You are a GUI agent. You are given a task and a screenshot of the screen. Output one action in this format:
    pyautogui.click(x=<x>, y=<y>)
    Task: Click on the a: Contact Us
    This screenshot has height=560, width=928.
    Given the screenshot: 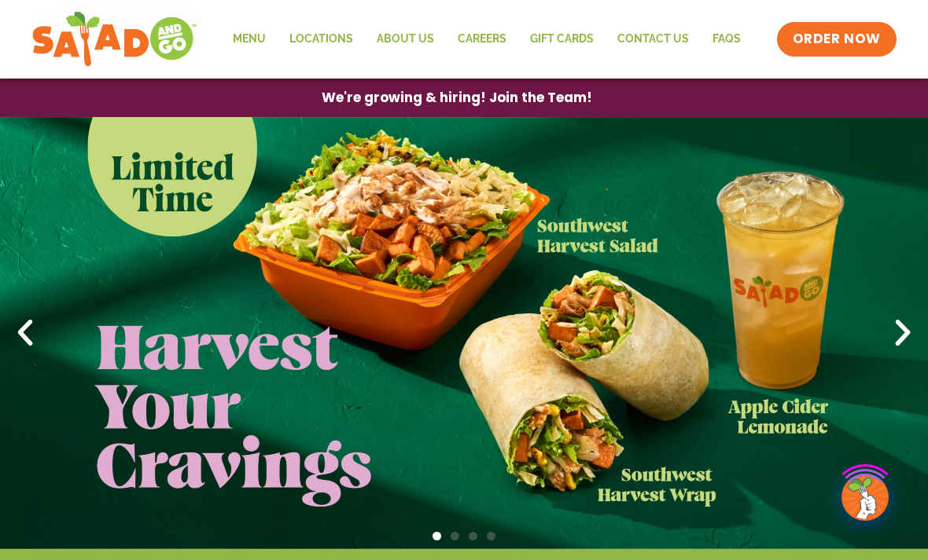 What is the action you would take?
    pyautogui.click(x=652, y=39)
    